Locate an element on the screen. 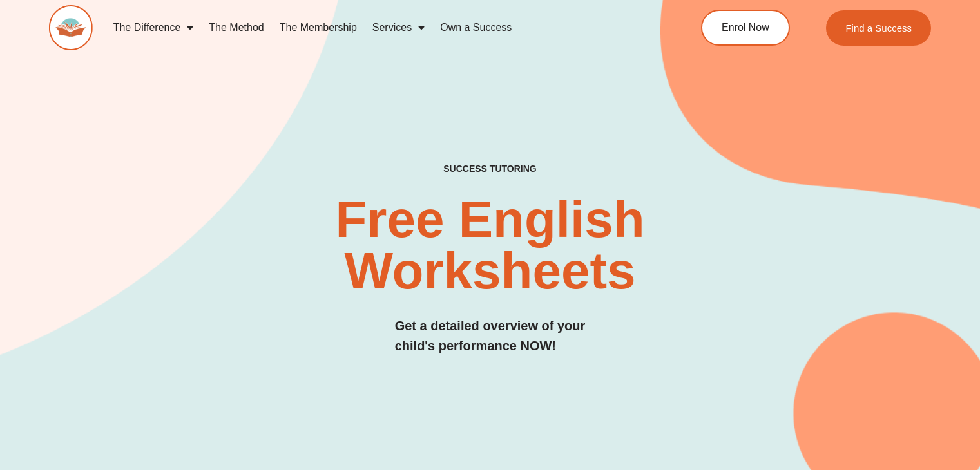 The image size is (980, 470). nav: Menu is located at coordinates (378, 28).